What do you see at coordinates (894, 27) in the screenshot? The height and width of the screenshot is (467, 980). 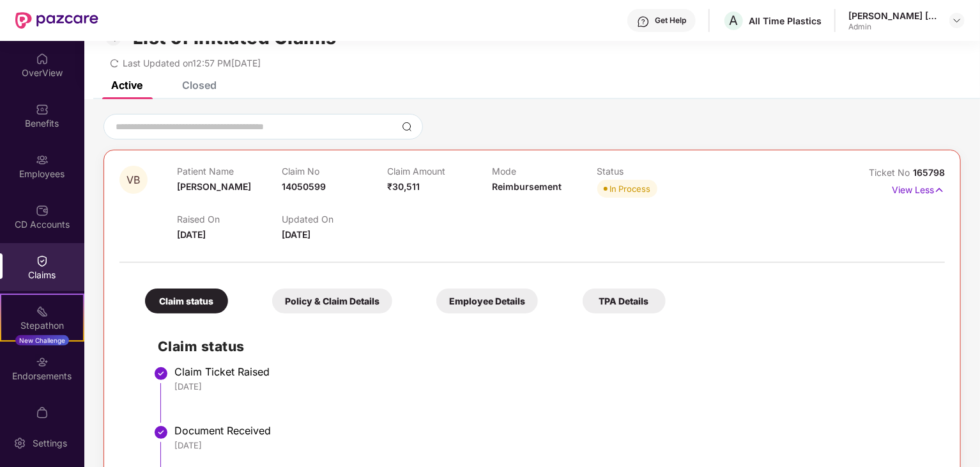 I see `div: Admin` at bounding box center [894, 27].